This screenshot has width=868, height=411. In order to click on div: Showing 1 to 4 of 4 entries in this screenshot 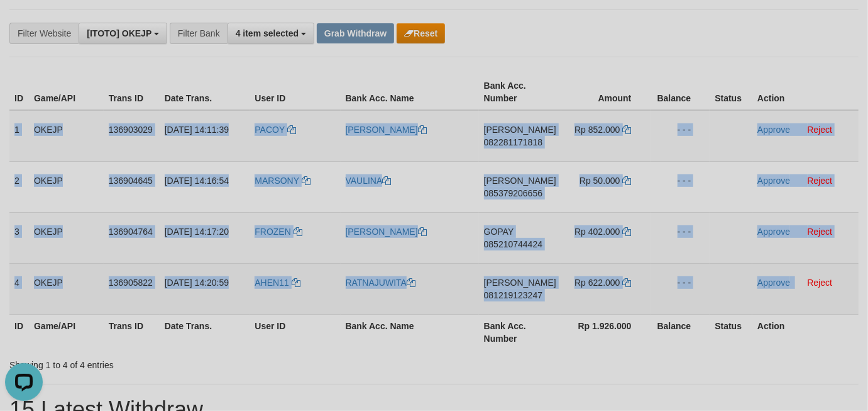, I will do `click(181, 362)`.